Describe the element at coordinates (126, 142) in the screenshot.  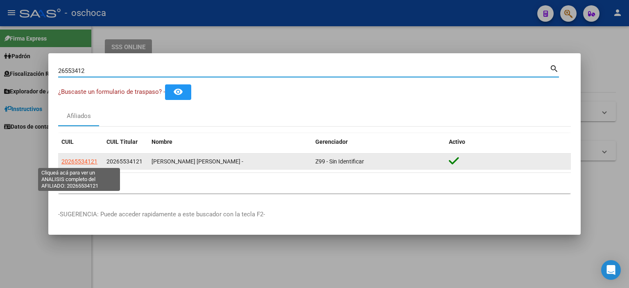
I see `datatable-header-cell: CUIL Titular` at that location.